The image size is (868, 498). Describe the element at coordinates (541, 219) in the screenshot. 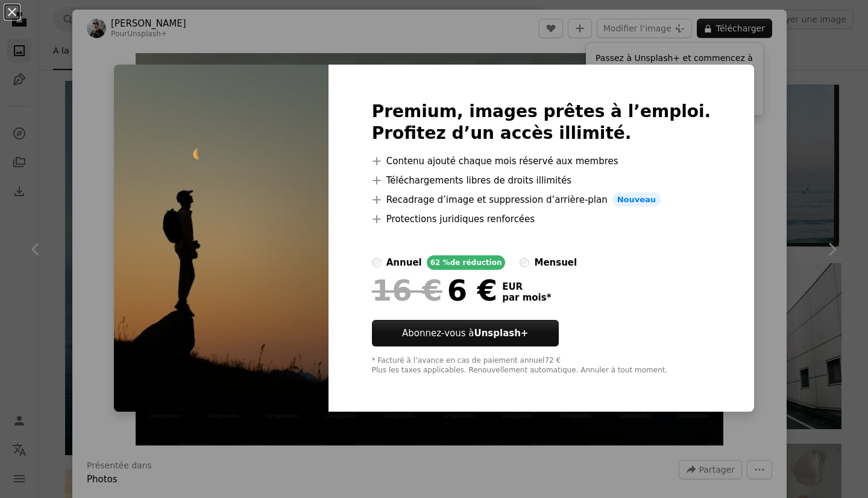

I see `li: Protections juridiques renforcées` at that location.